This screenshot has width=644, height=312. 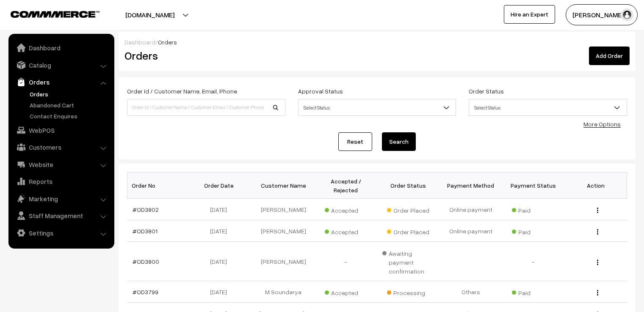 I want to click on a: Abandoned Cart, so click(x=70, y=105).